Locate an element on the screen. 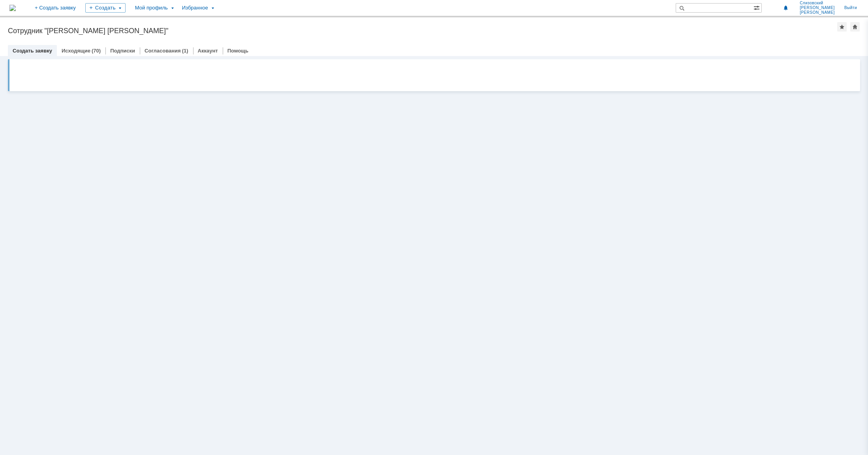 Image resolution: width=868 pixels, height=455 pixels. span: Слизовский is located at coordinates (817, 3).